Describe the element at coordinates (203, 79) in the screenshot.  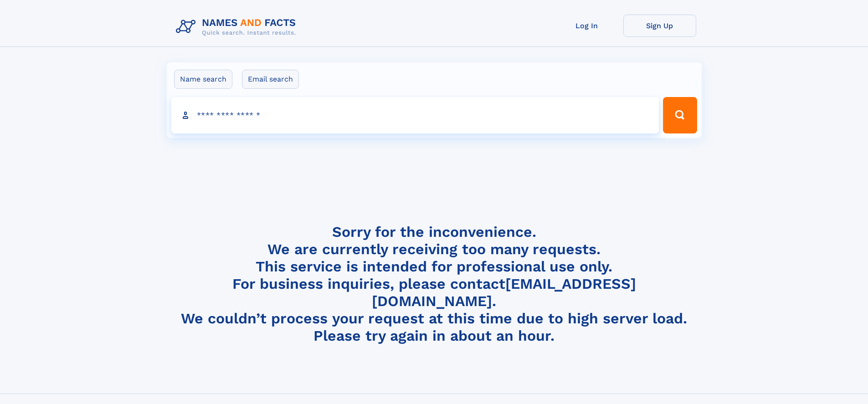
I see `label: Name search` at that location.